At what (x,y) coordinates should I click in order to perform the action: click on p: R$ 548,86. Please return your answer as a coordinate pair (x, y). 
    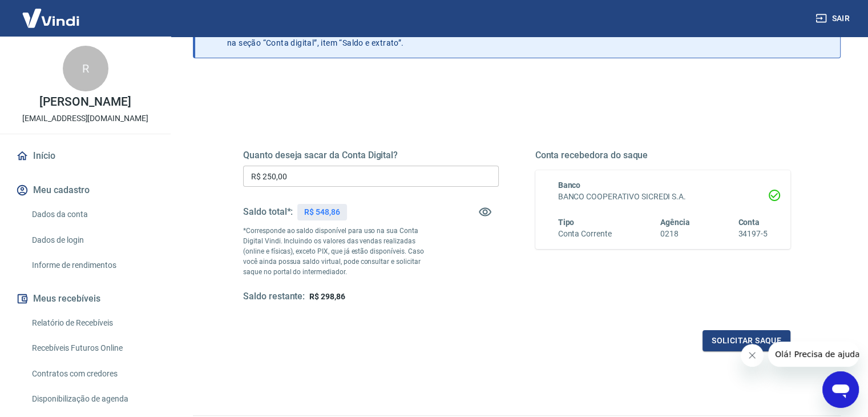
    Looking at the image, I should click on (322, 212).